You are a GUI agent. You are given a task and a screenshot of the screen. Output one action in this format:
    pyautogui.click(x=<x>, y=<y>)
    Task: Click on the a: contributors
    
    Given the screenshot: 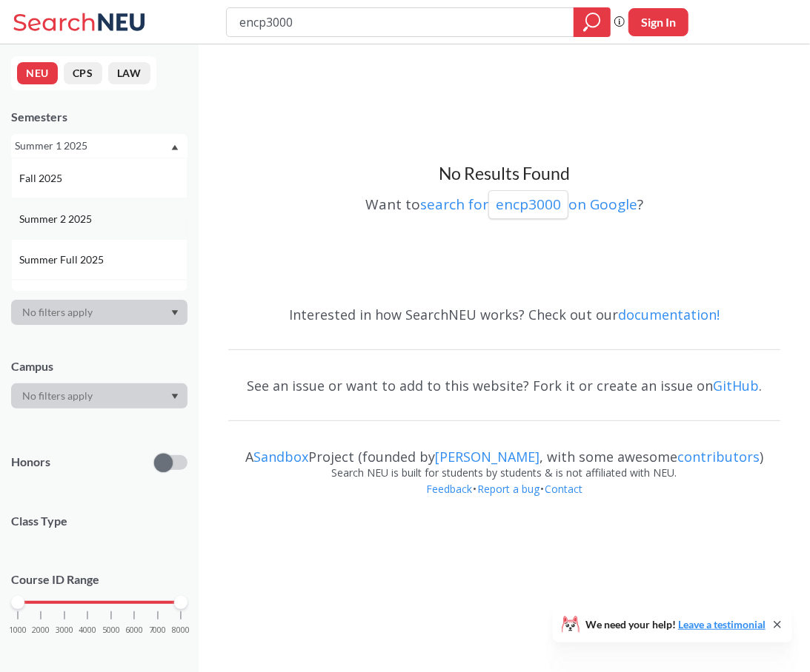 What is the action you would take?
    pyautogui.click(x=718, y=457)
    